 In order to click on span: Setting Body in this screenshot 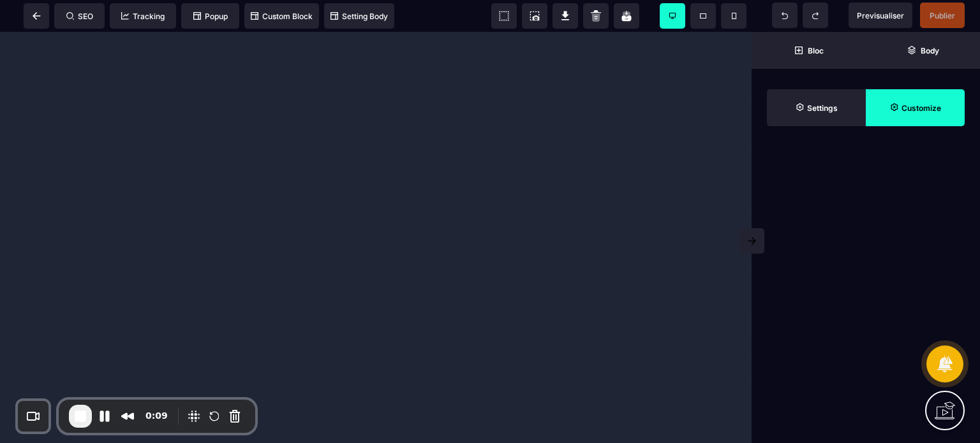, I will do `click(359, 16)`.